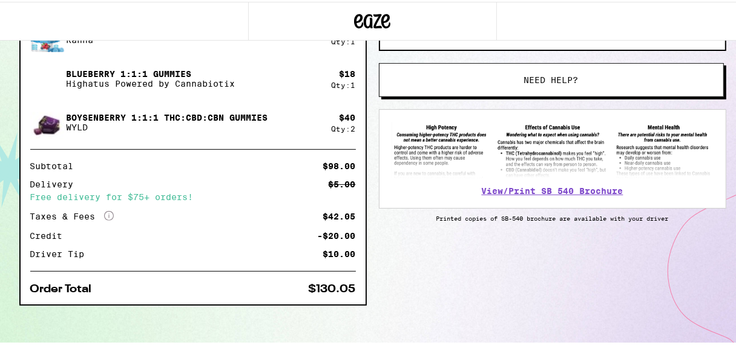  I want to click on span: Need help?, so click(552, 78).